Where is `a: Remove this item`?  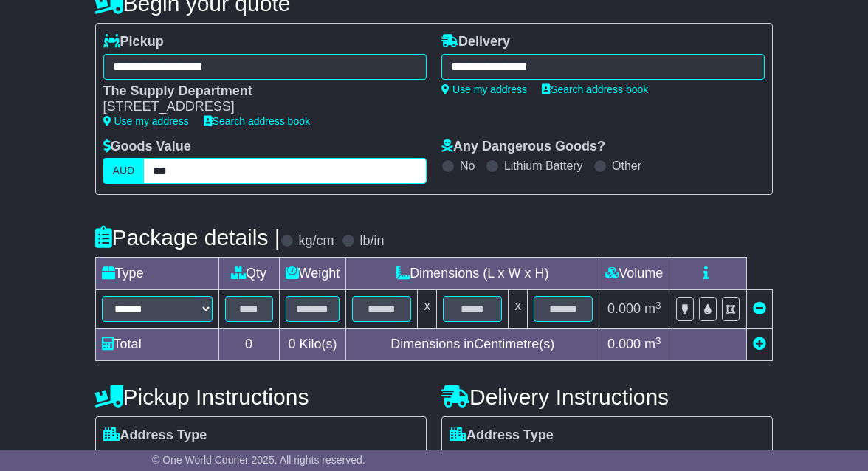
a: Remove this item is located at coordinates (760, 309).